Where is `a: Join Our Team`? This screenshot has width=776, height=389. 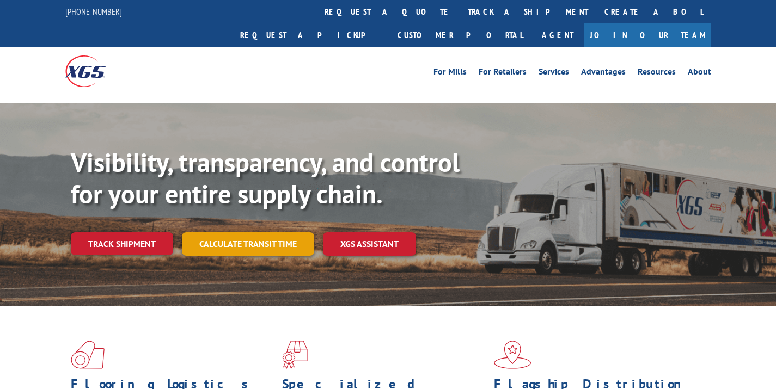
a: Join Our Team is located at coordinates (647, 35).